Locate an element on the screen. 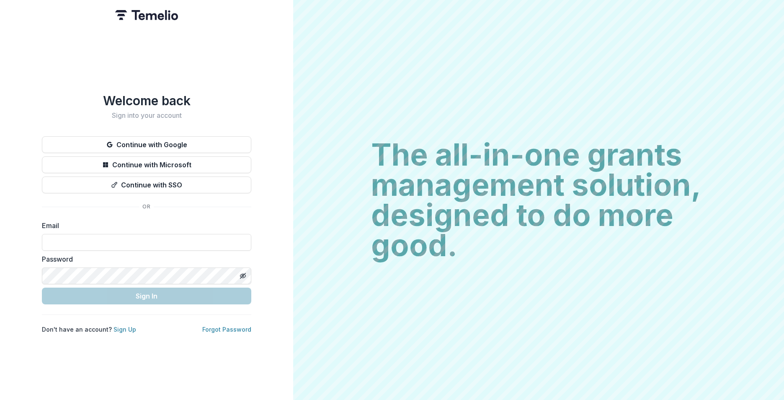  a: Sign Up is located at coordinates (125, 329).